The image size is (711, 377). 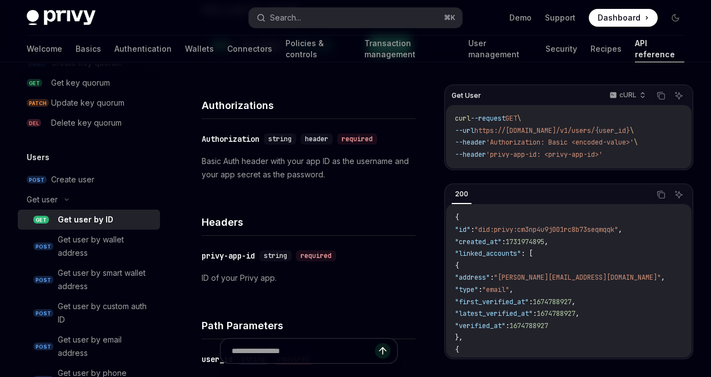 What do you see at coordinates (628, 95) in the screenshot?
I see `p: cURL` at bounding box center [628, 95].